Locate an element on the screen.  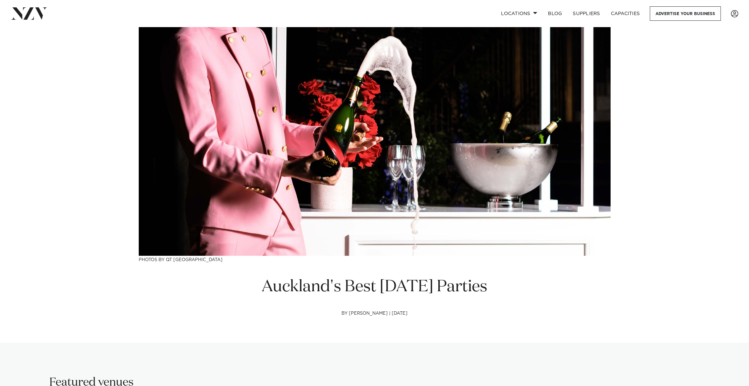
a: Locations is located at coordinates (519, 13).